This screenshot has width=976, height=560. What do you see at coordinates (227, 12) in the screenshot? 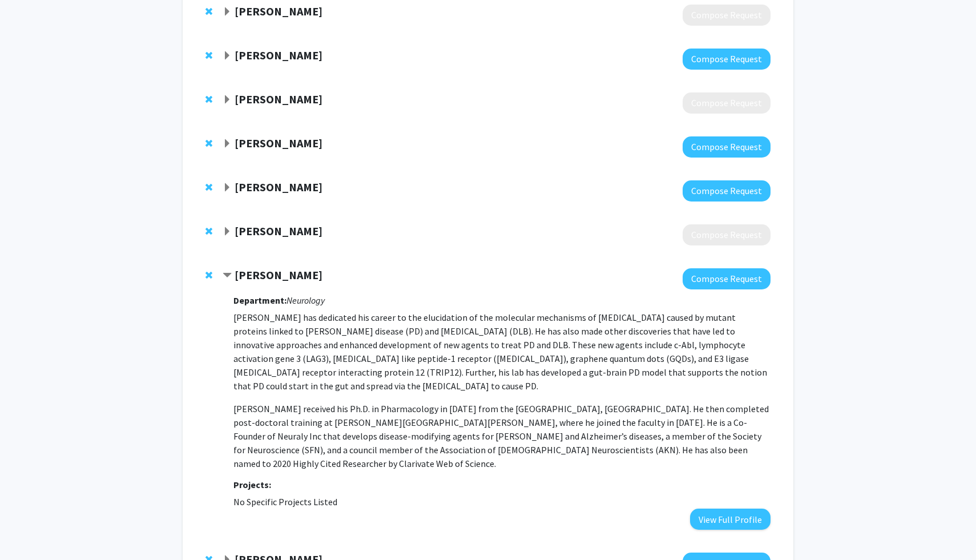
I see `span: Expand Constantine Lyketsos Bookmark` at bounding box center [227, 12].